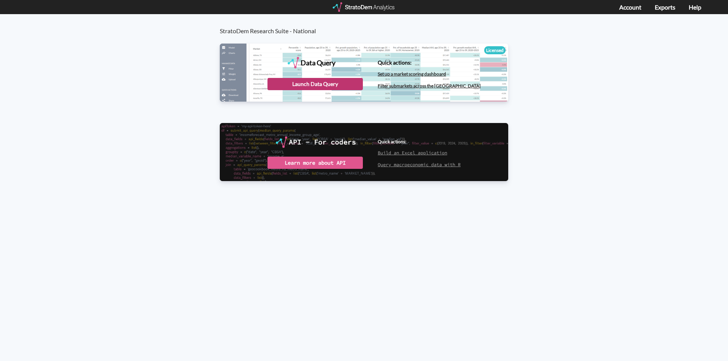  Describe the element at coordinates (315, 163) in the screenshot. I see `div: Learn more about API` at that location.